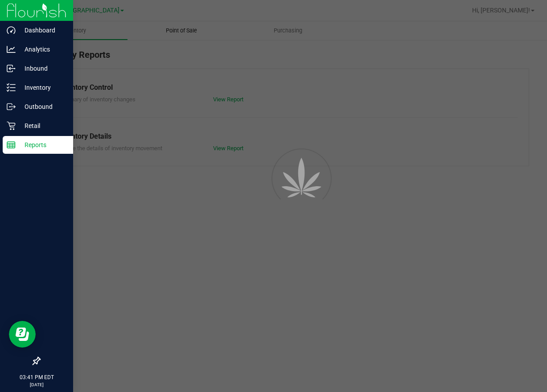  I want to click on inline-svg: Retail, so click(11, 126).